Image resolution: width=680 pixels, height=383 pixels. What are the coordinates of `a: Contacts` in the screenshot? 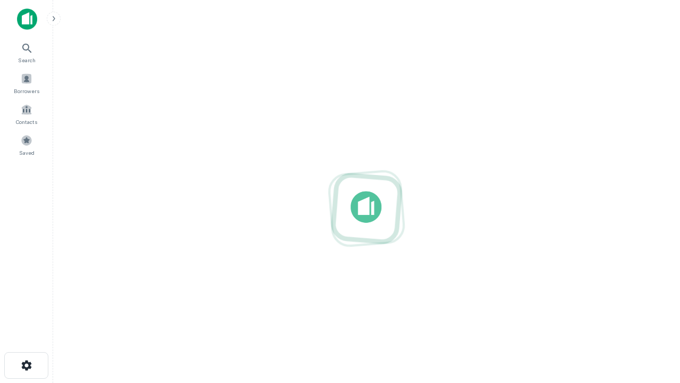 It's located at (27, 114).